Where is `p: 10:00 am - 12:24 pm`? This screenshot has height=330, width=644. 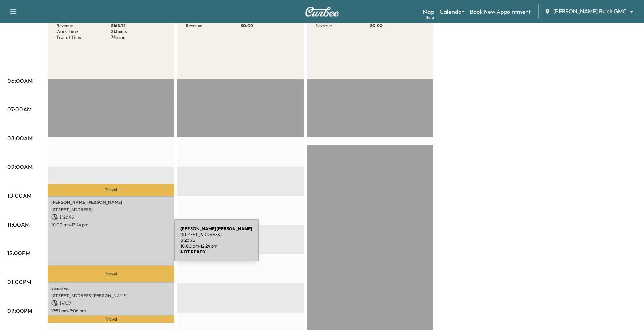
p: 10:00 am - 12:24 pm is located at coordinates (111, 225).